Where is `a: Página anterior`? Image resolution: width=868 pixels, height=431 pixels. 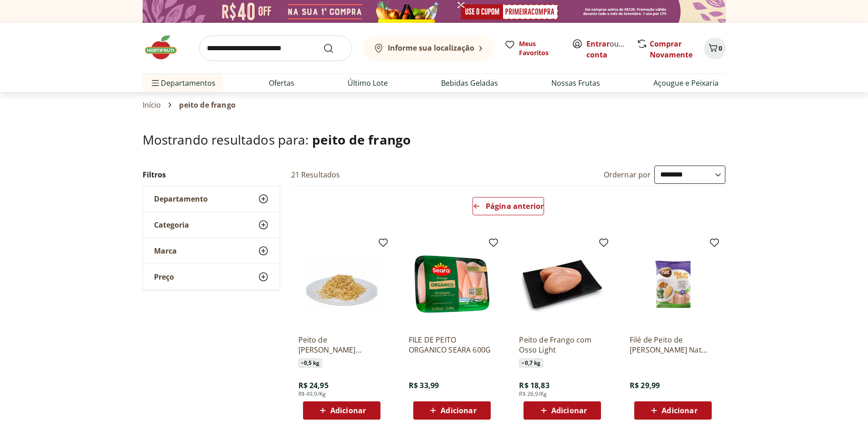
a: Página anterior is located at coordinates (508, 208).